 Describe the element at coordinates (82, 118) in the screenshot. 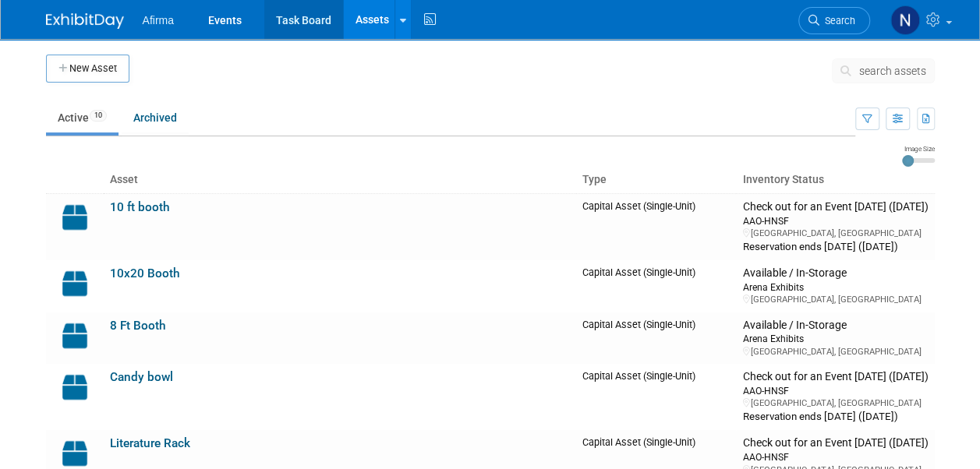

I see `a: Active10` at that location.